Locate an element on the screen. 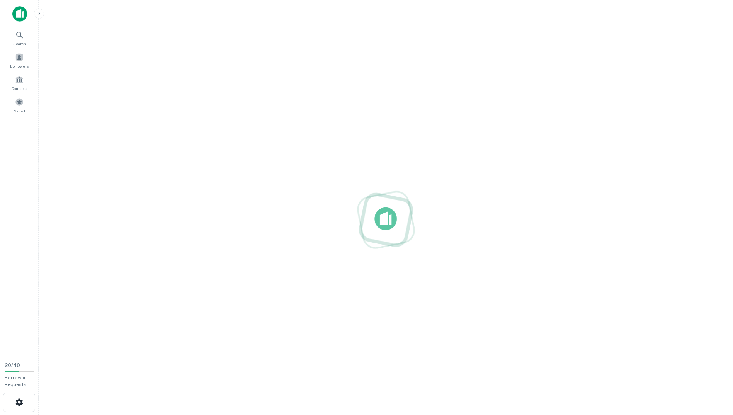 The height and width of the screenshot is (415, 733). div: Saved is located at coordinates (19, 105).